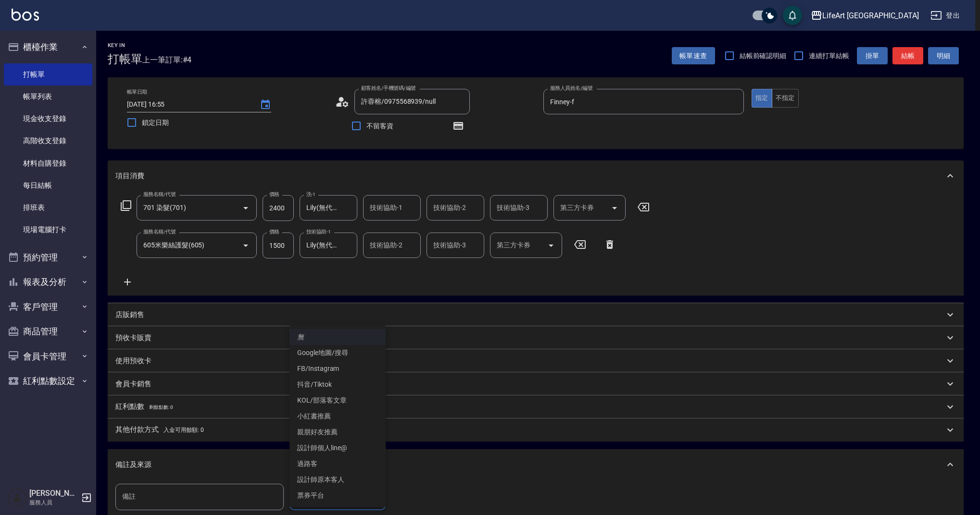  What do you see at coordinates (338, 448) in the screenshot?
I see `li: 設計師個人line@` at bounding box center [338, 448].